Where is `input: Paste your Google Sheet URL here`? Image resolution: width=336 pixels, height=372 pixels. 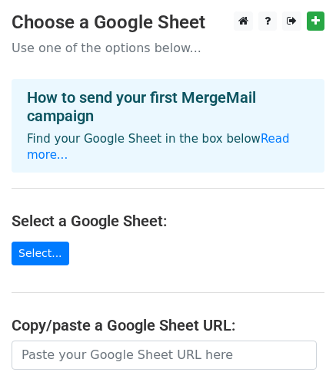 input: Paste your Google Sheet URL here is located at coordinates (164, 356).